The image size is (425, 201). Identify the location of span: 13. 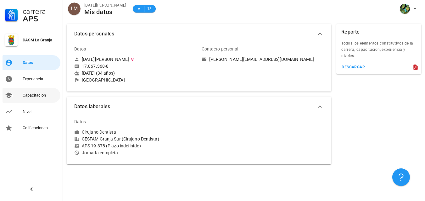
(149, 9).